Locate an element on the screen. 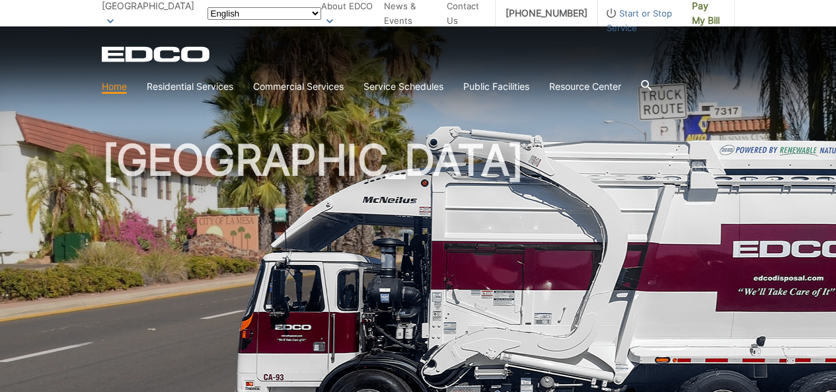  a: EDCD logo. Return to the homepage. is located at coordinates (157, 54).